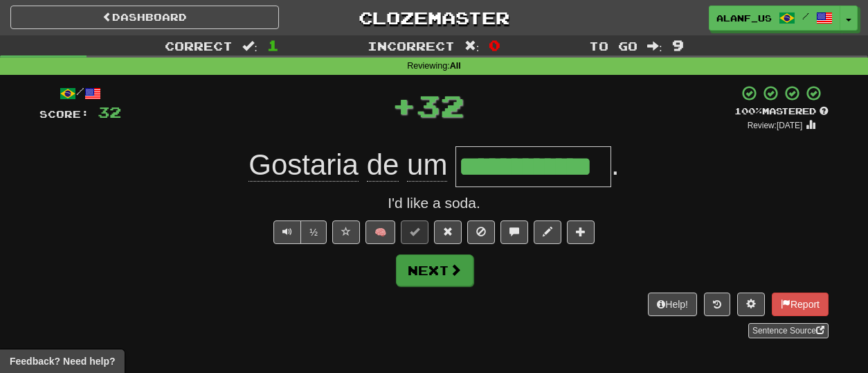 The height and width of the screenshot is (373, 868). What do you see at coordinates (434, 270) in the screenshot?
I see `button: Next` at bounding box center [434, 270].